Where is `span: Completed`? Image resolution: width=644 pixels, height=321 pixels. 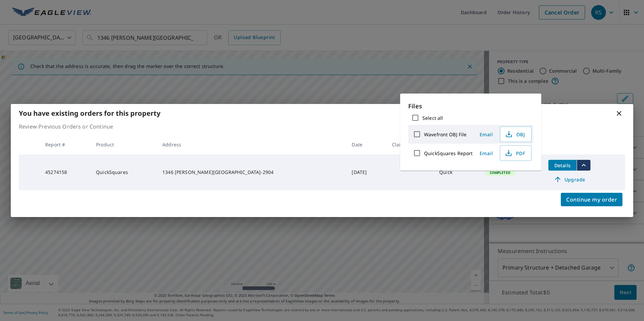
span: Completed is located at coordinates (500, 172).